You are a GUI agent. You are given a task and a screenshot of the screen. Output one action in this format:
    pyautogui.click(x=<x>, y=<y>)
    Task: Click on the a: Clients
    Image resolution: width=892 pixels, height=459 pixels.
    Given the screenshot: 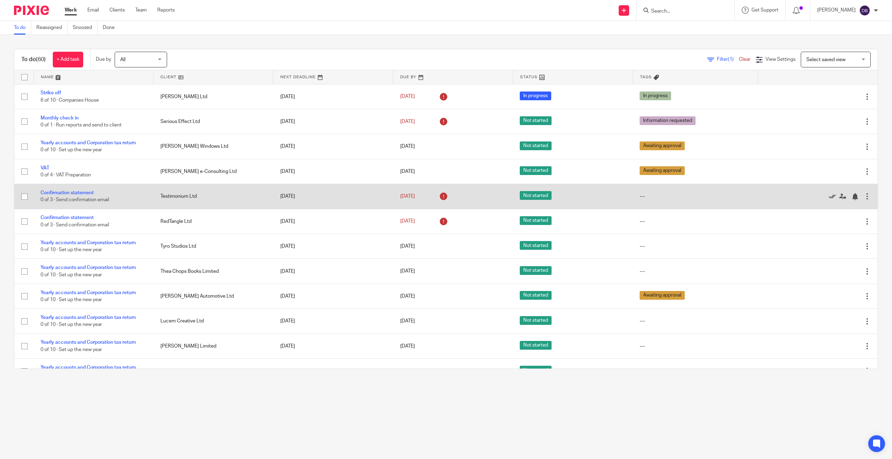 What is the action you would take?
    pyautogui.click(x=117, y=10)
    